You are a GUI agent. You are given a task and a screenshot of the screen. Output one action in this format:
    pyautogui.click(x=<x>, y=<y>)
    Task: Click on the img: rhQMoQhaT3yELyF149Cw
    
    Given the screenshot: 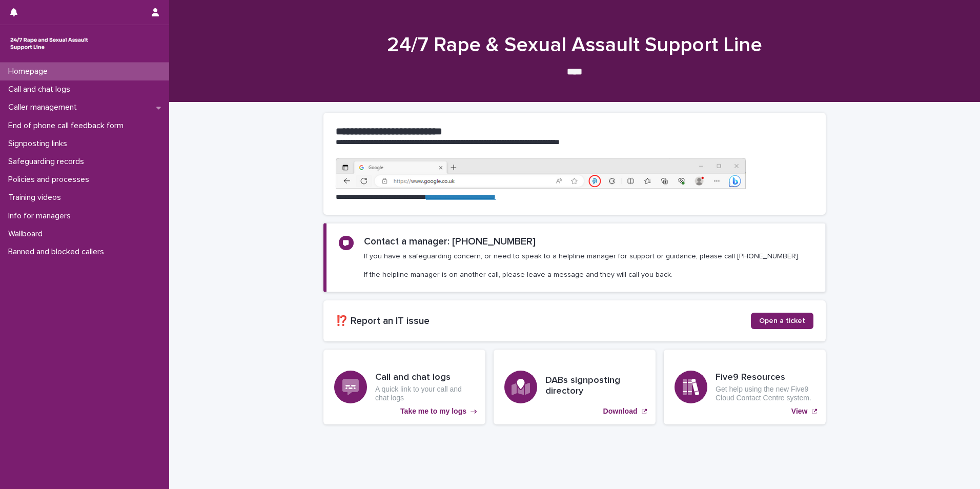 What is the action you would take?
    pyautogui.click(x=49, y=43)
    